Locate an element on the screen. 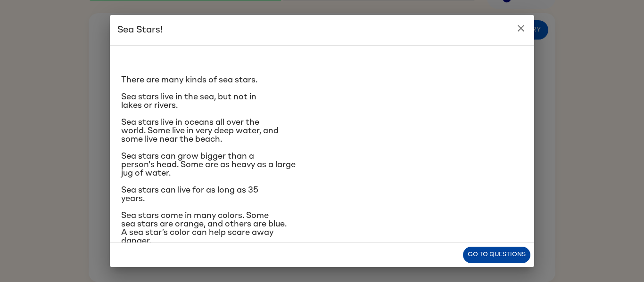 The width and height of the screenshot is (644, 282). span: Sea stars live in oceans all over the world. Some live in very deep water, and some live near the... is located at coordinates (200, 131).